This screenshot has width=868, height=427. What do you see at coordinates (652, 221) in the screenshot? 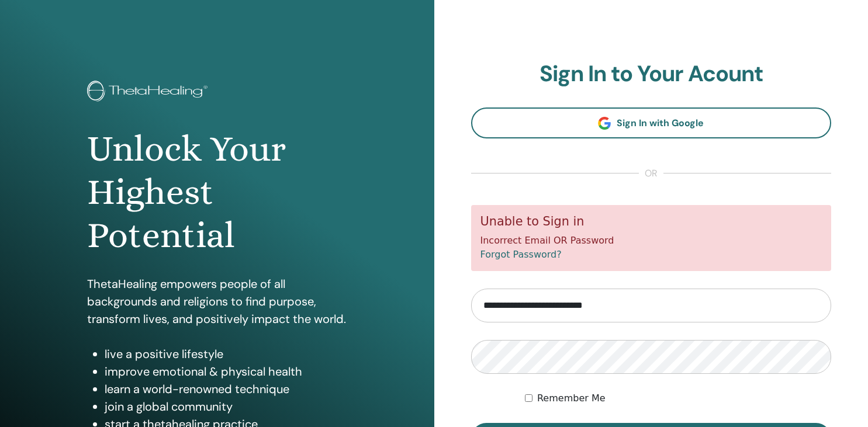
I see `h5: Unable to Sign in` at bounding box center [652, 221].